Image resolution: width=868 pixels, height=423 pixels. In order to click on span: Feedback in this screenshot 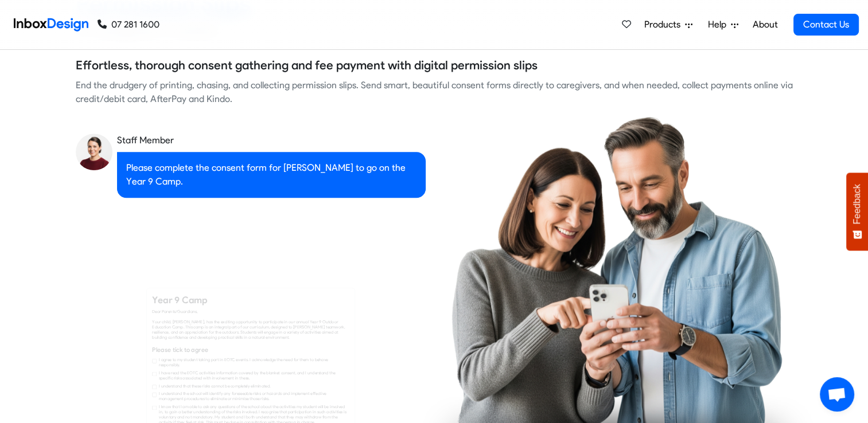, I will do `click(857, 204)`.